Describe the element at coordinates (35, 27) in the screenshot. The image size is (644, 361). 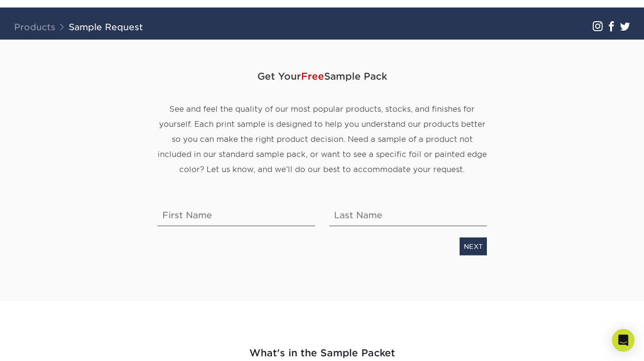
I see `a: Products` at that location.